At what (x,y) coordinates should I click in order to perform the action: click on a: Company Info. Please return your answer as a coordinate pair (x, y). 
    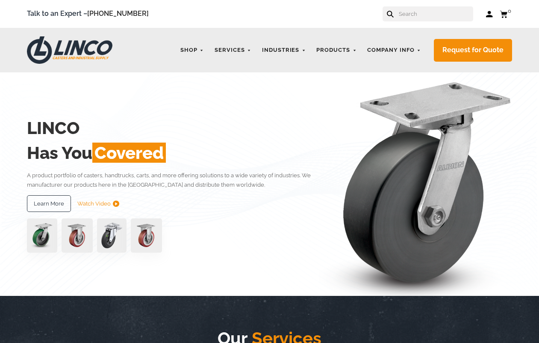
    Looking at the image, I should click on (394, 50).